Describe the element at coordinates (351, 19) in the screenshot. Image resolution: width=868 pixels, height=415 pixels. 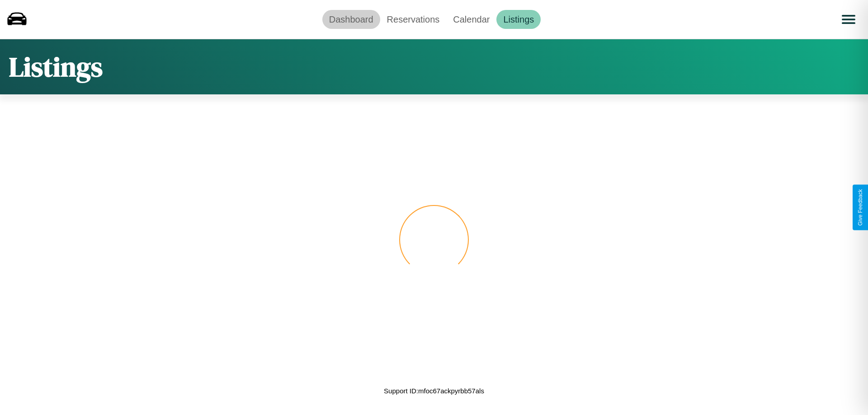
I see `a: Dashboard` at that location.